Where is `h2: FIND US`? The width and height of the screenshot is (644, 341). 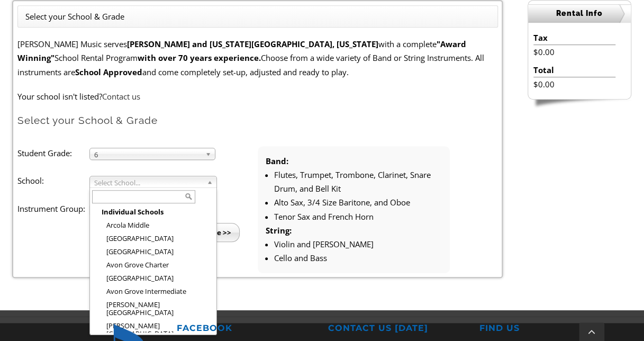
h2: FIND US is located at coordinates (549, 328).